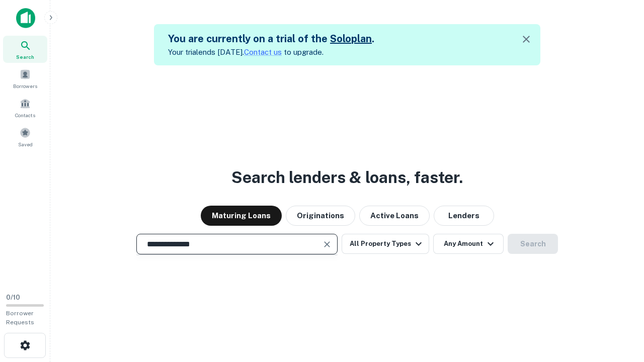 This screenshot has height=362, width=644. What do you see at coordinates (25, 145) in the screenshot?
I see `span: Saved` at bounding box center [25, 145].